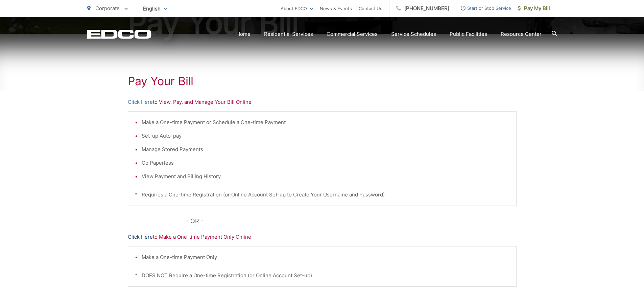  What do you see at coordinates (326, 257) in the screenshot?
I see `li: Make a One-time Payment Only` at bounding box center [326, 257].